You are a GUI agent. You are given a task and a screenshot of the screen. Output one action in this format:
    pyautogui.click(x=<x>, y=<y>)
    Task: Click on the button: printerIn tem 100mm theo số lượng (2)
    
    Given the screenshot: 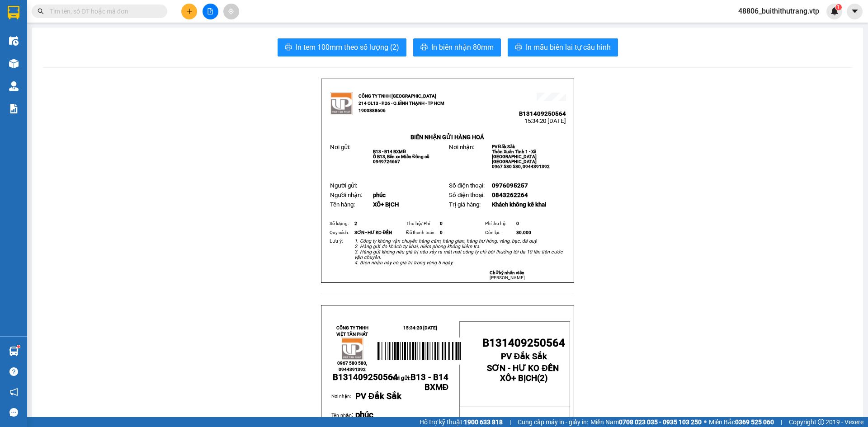 What is the action you would take?
    pyautogui.click(x=341, y=48)
    